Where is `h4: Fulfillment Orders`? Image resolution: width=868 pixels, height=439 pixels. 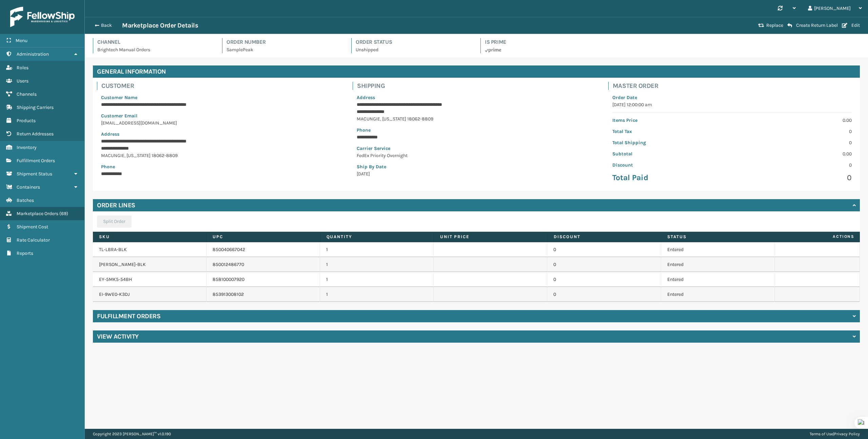
h4: Fulfillment Orders is located at coordinates (128, 316).